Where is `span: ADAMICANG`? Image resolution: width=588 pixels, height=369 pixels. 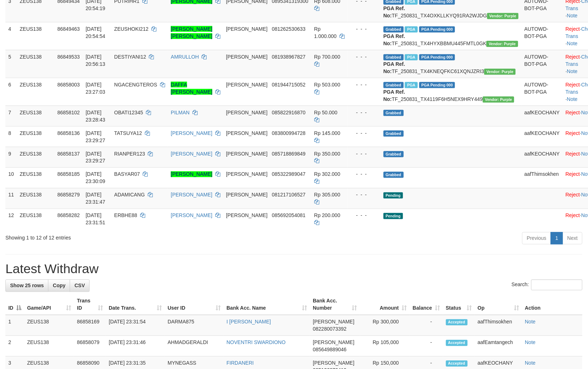 span: ADAMICANG is located at coordinates (130, 195).